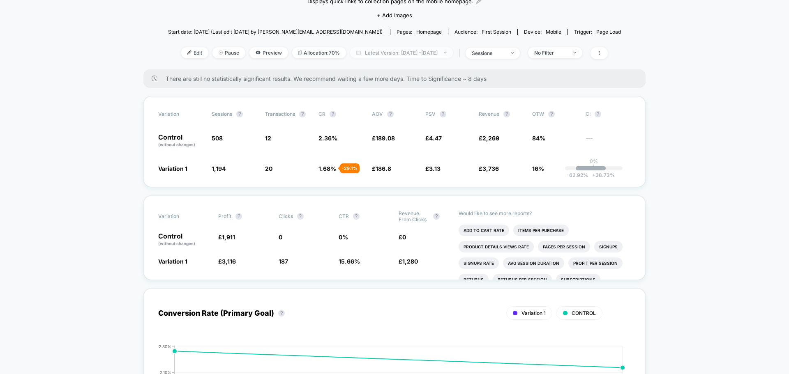  Describe the element at coordinates (555, 114) in the screenshot. I see `span: OTW` at that location.